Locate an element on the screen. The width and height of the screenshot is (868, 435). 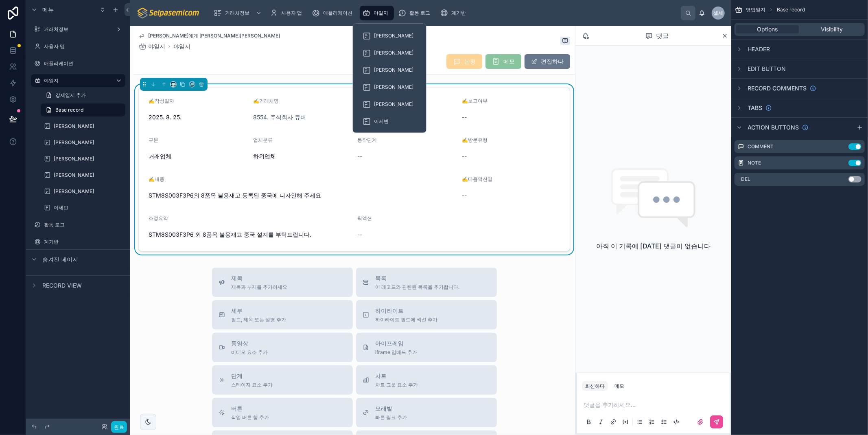
font: 차트 is located at coordinates (381, 375).